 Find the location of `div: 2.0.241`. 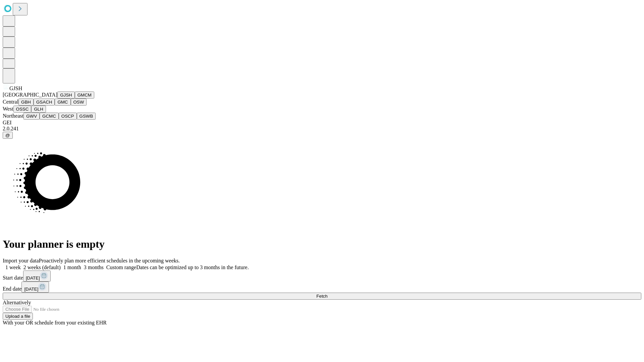

div: 2.0.241 is located at coordinates (322, 129).